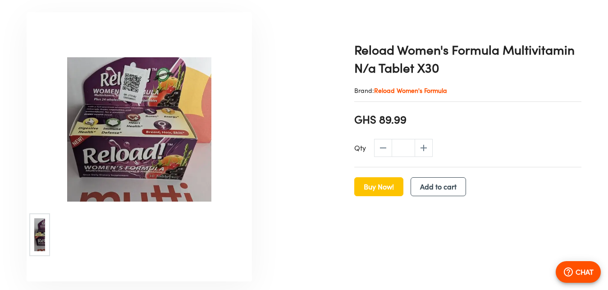 This screenshot has width=608, height=290. I want to click on span: Add to cart, so click(438, 187).